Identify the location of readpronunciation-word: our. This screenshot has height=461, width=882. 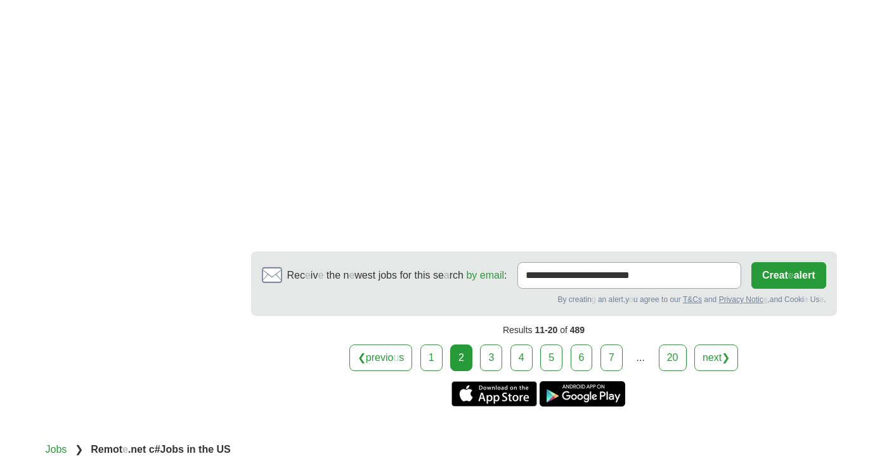
(674, 300).